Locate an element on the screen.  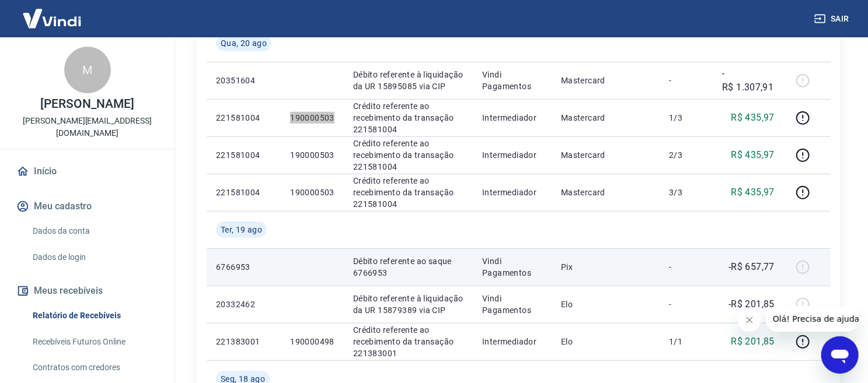
p: -R$ 657,77 is located at coordinates (751, 267).